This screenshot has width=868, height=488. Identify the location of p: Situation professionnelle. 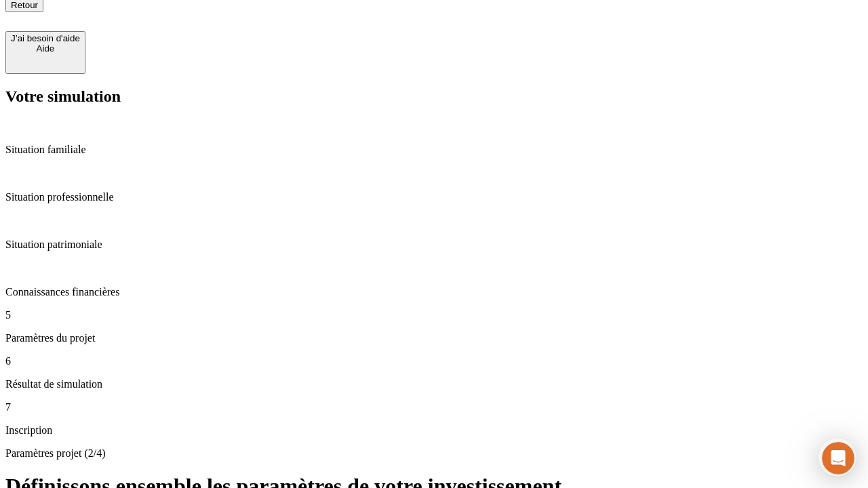
(434, 197).